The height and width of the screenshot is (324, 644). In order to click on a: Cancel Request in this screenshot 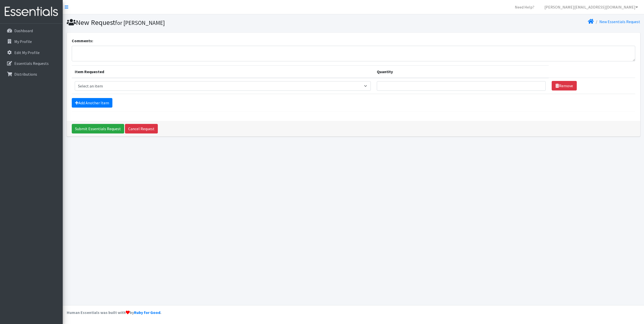, I will do `click(141, 129)`.